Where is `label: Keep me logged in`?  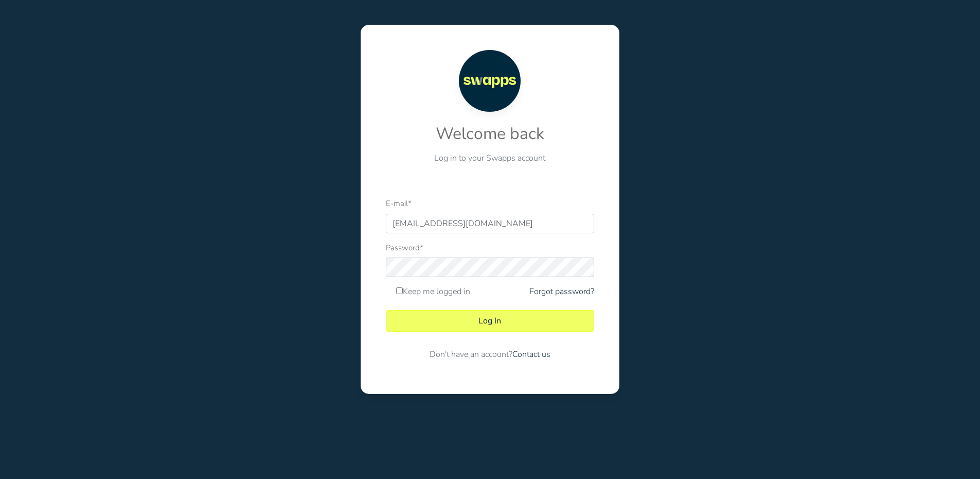 label: Keep me logged in is located at coordinates (433, 291).